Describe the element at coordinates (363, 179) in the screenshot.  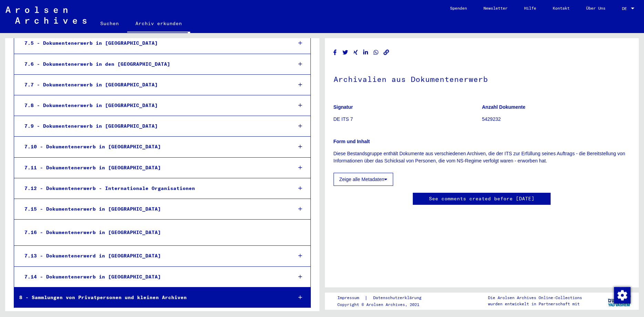
I see `button: Zeige alle Metadaten` at that location.